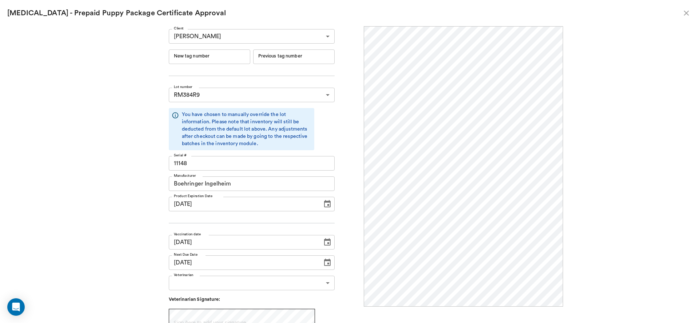  What do you see at coordinates (16, 307) in the screenshot?
I see `div: Open Intercom Messenger` at bounding box center [16, 307].